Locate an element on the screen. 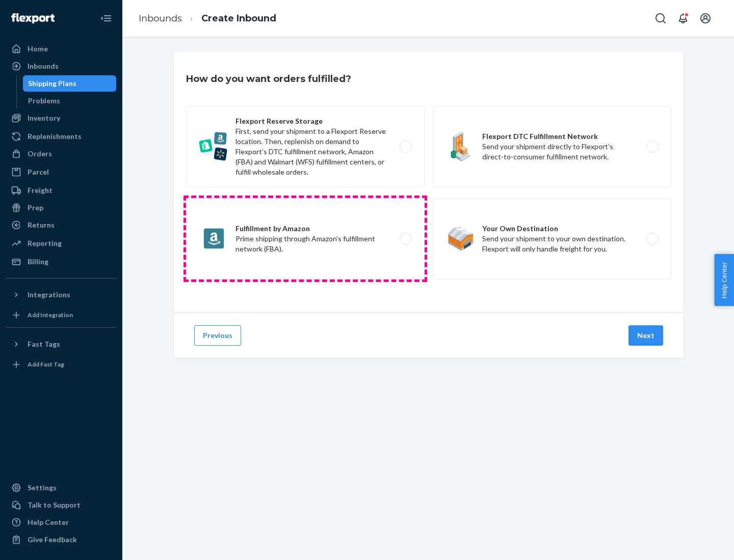  a: Settings is located at coordinates (61, 488).